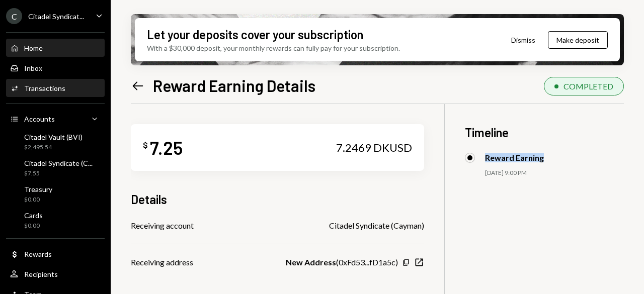 The height and width of the screenshot is (294, 644). I want to click on h3: Details, so click(149, 199).